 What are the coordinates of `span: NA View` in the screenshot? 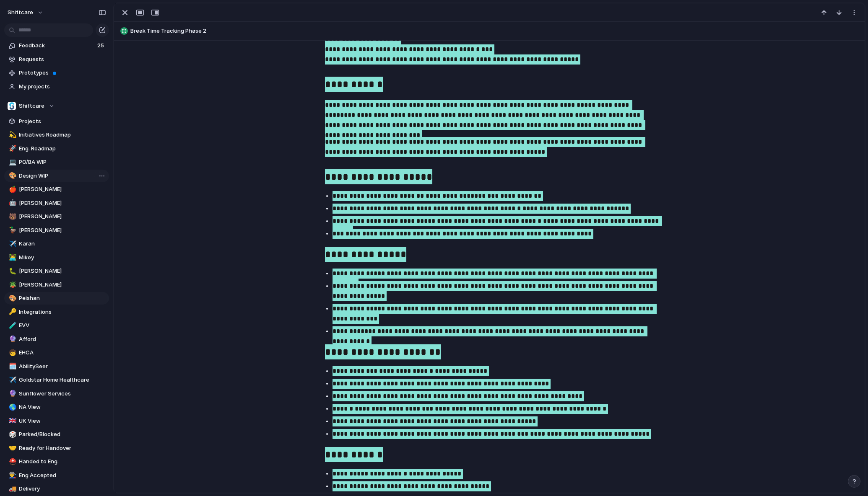 It's located at (62, 407).